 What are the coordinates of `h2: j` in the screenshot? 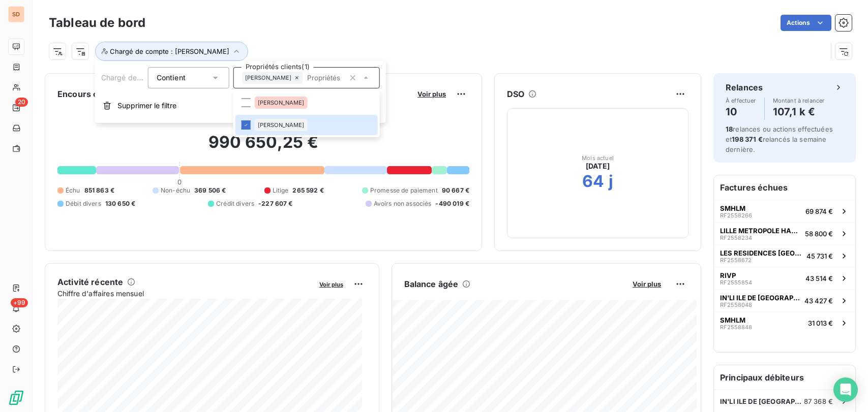 It's located at (610, 182).